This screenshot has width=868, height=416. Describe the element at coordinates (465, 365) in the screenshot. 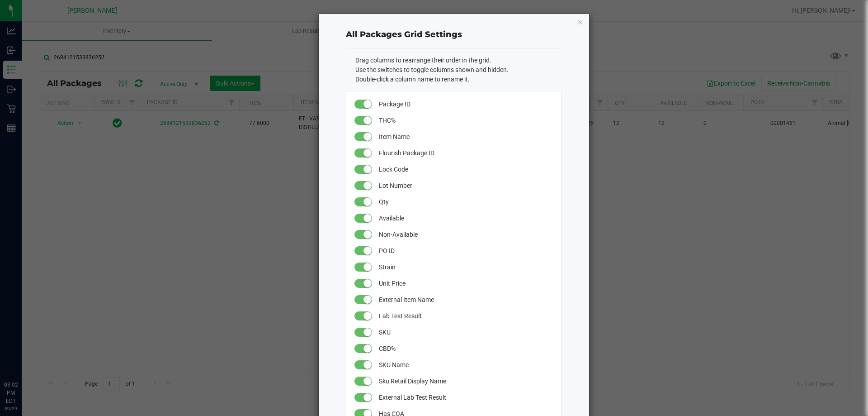

I see `span: SKU Name` at that location.